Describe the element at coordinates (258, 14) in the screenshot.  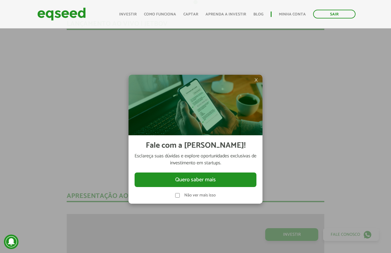
I see `a: Blog` at that location.